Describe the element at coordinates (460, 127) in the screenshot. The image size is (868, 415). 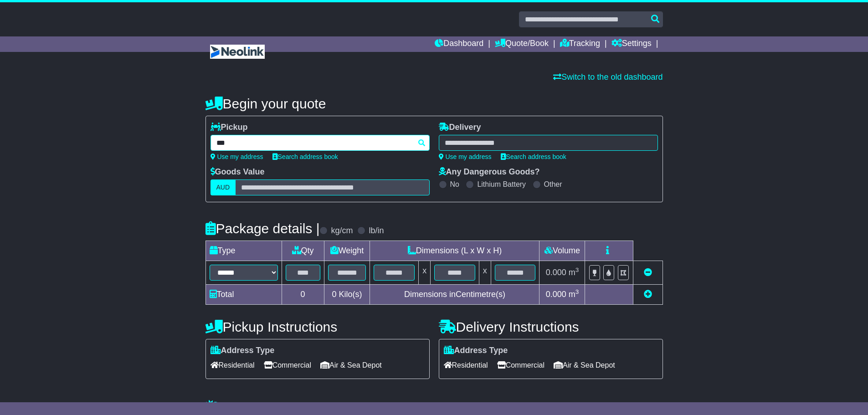
I see `label: Delivery` at that location.